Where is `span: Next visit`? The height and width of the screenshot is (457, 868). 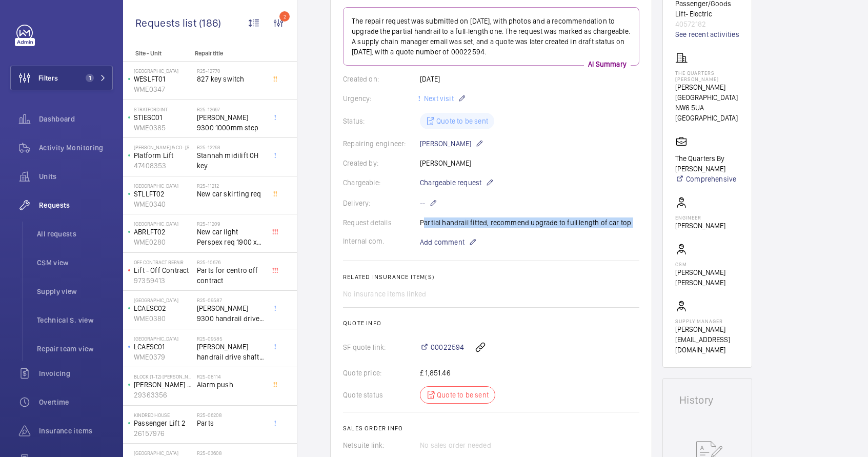
span: Next visit is located at coordinates (438, 99).